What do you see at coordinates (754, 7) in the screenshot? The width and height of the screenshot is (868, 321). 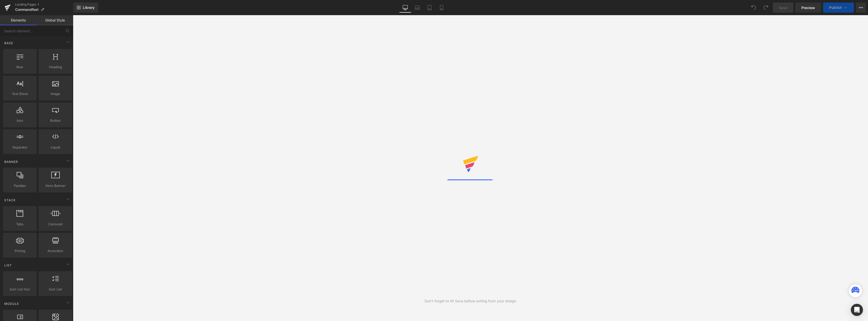 I see `button: Undo` at bounding box center [754, 7].